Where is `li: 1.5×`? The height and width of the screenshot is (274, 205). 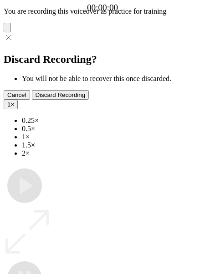 li: 1.5× is located at coordinates (111, 145).